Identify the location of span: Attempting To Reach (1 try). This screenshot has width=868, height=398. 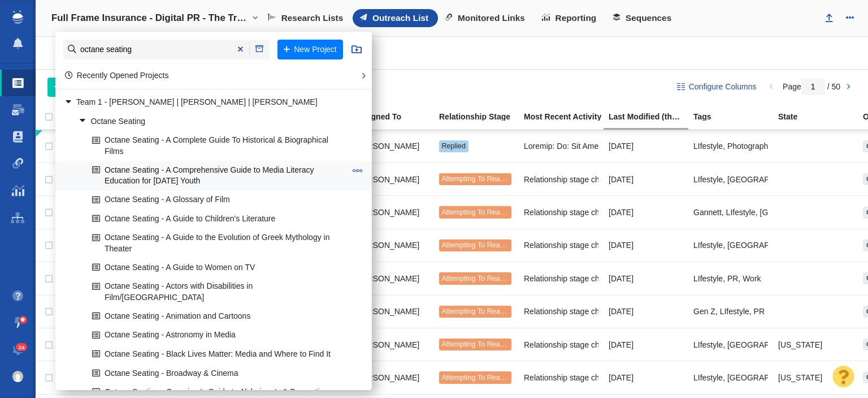
(484, 179).